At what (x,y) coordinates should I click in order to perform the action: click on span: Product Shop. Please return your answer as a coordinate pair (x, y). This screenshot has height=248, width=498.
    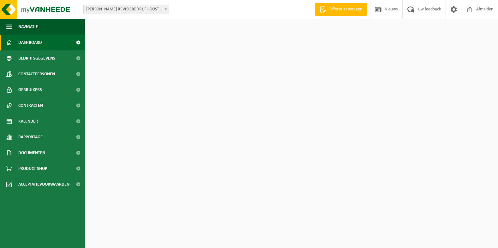
    Looking at the image, I should click on (33, 169).